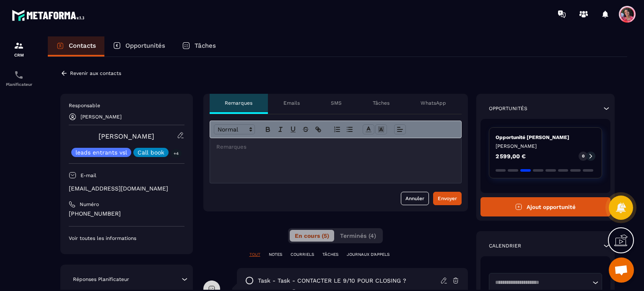 Image resolution: width=644 pixels, height=291 pixels. I want to click on p: 0, so click(583, 157).